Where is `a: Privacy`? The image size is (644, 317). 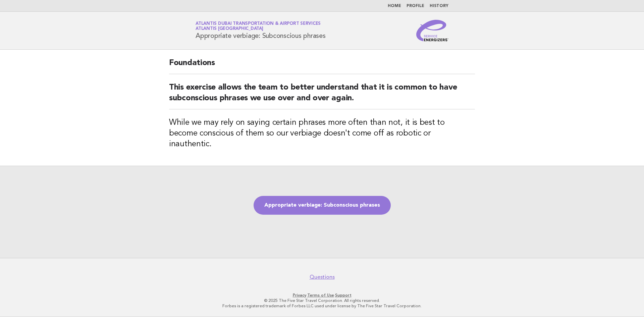 a: Privacy is located at coordinates (299, 295).